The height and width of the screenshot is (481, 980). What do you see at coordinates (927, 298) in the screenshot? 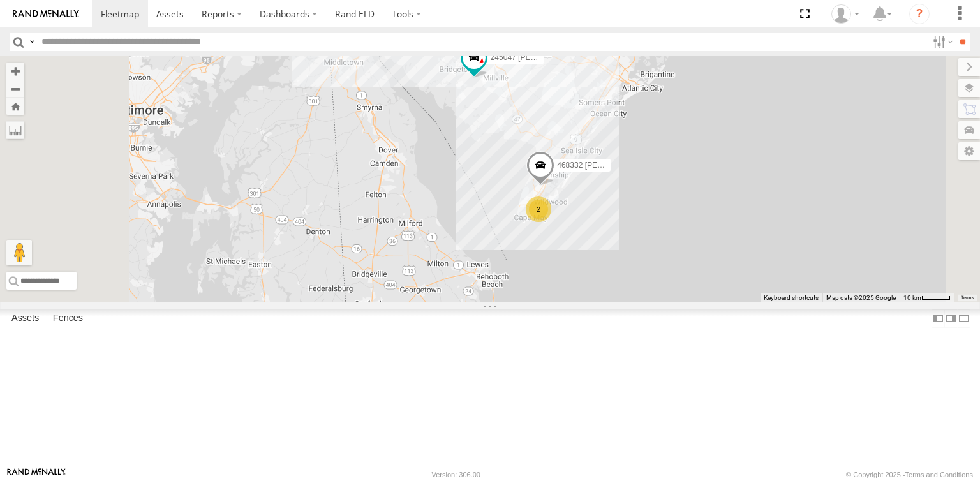
I see `button: Map Scale: 10 km per 42 pixels` at bounding box center [927, 298].